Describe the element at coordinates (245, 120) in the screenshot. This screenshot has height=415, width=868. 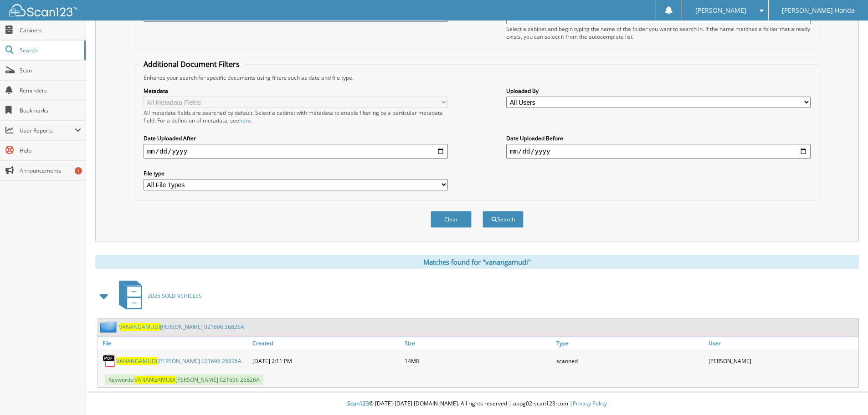
I see `a: here` at that location.